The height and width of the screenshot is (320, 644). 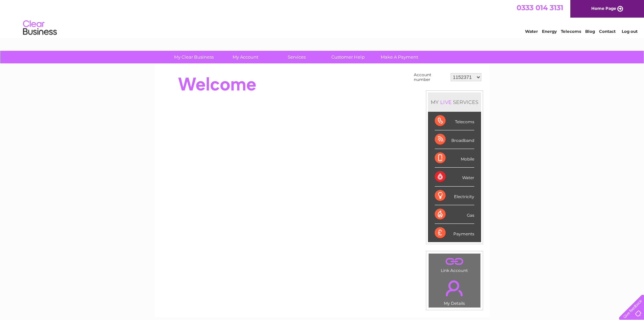 I want to click on div: Water, so click(x=454, y=177).